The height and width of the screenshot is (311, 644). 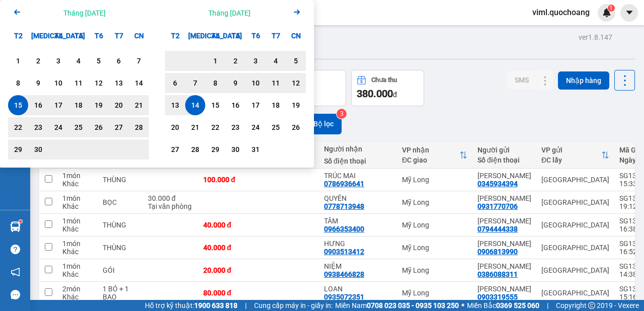 I want to click on div: Choose Thứ Năm, tháng 10 2 2025. It's available., so click(x=235, y=61).